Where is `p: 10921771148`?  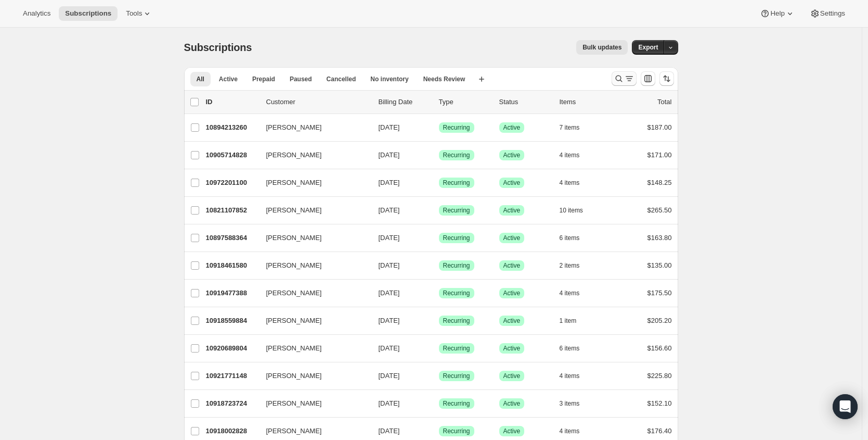
p: 10921771148 is located at coordinates (232, 376).